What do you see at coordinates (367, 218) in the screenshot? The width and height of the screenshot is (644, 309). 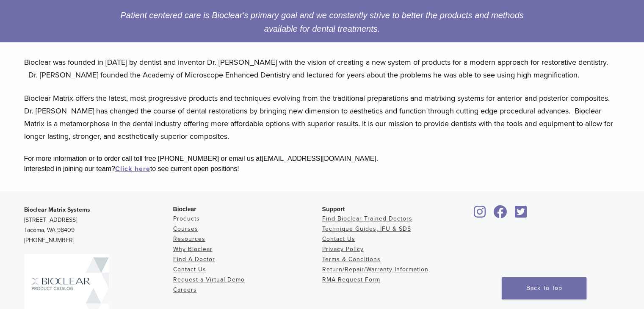 I see `a: Find Bioclear Trained Doctors` at bounding box center [367, 218].